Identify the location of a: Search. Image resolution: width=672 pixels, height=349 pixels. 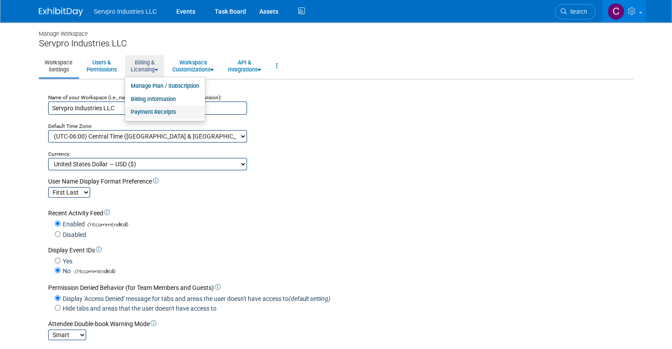
(575, 11).